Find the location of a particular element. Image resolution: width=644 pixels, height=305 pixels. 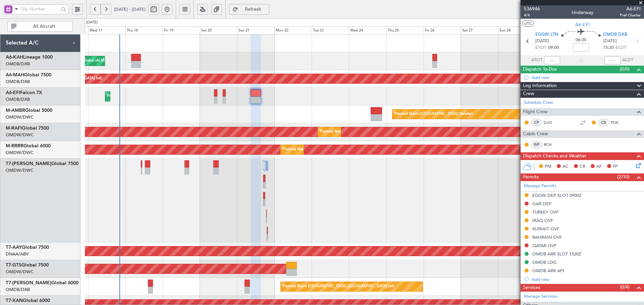

span: CR is located at coordinates (582, 167).